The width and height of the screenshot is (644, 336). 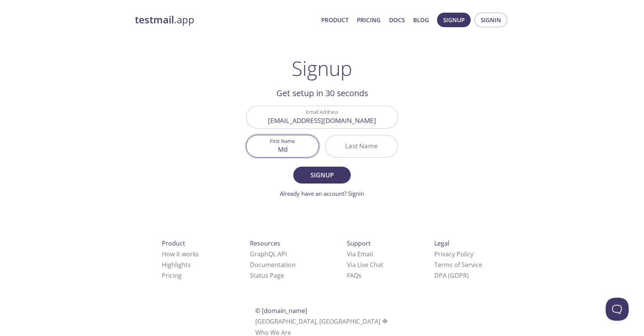 What do you see at coordinates (334, 20) in the screenshot?
I see `a: Product` at bounding box center [334, 20].